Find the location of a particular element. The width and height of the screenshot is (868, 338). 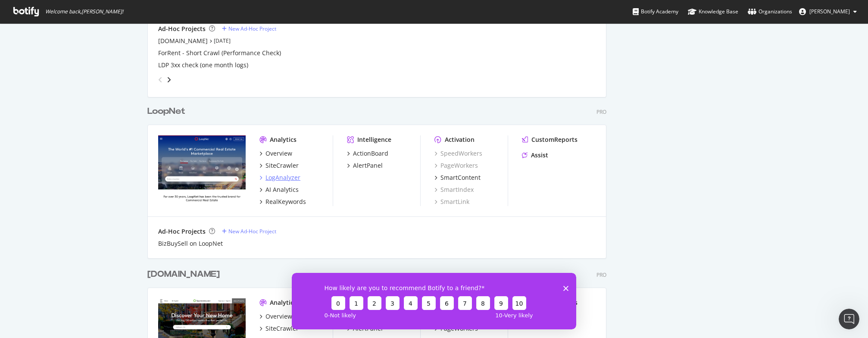

a: BizBuySell on LoopNet is located at coordinates (190, 244).